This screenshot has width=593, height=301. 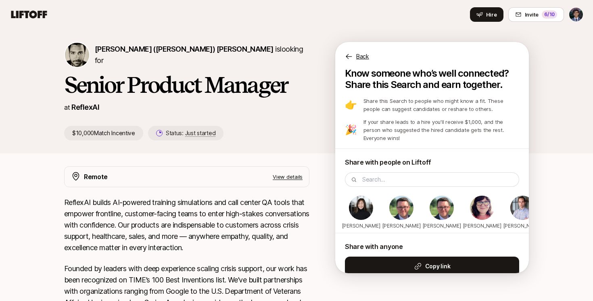 What do you see at coordinates (536, 15) in the screenshot?
I see `button: Invite6/10` at bounding box center [536, 15].